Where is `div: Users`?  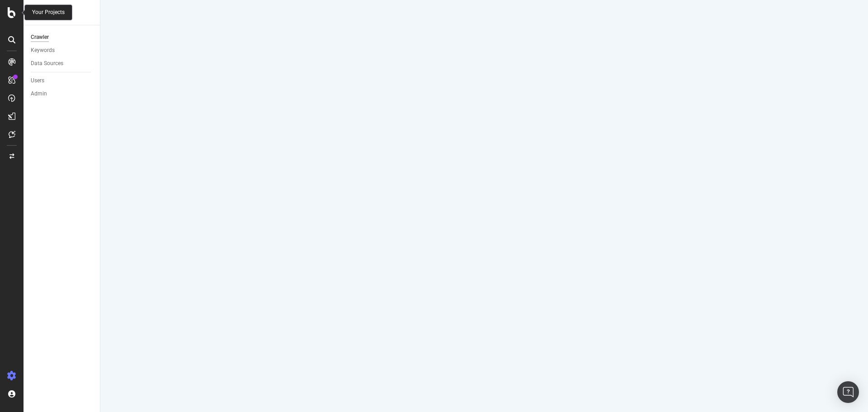
div: Users is located at coordinates (38, 81).